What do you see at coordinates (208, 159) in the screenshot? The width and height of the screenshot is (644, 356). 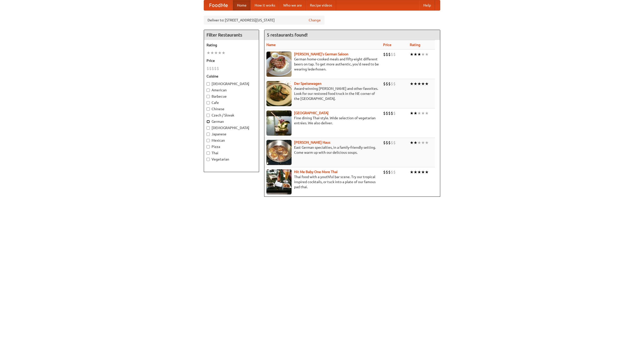 I see `input: Vegetarian` at bounding box center [208, 159].